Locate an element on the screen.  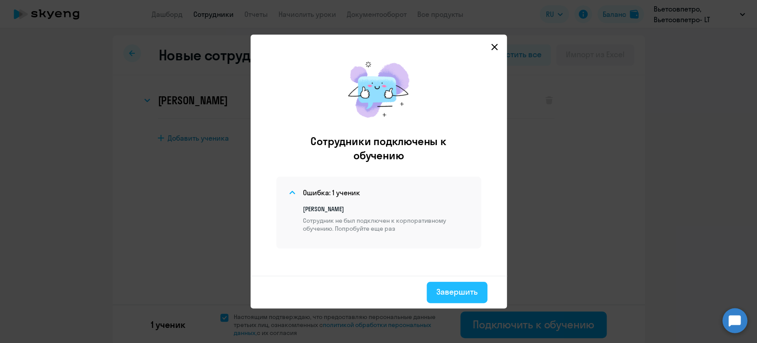
img: results is located at coordinates (379, 90).